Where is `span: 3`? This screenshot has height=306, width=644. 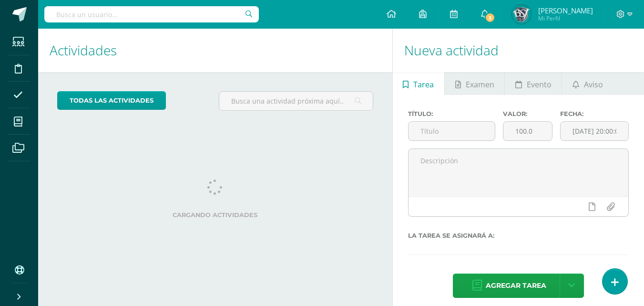
span: 3 is located at coordinates (490, 18).